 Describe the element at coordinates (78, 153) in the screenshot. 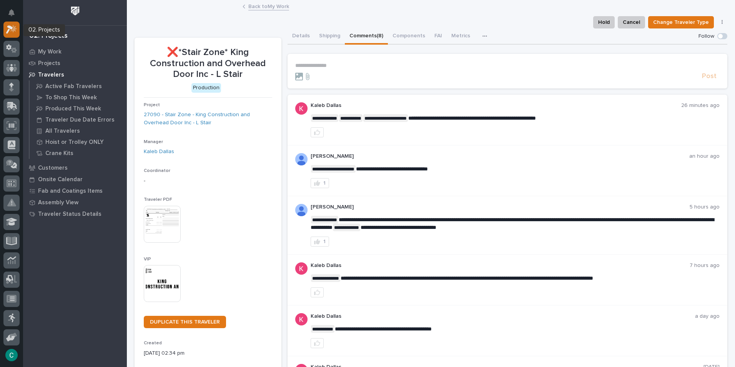

I see `a: Crane Kits` at that location.